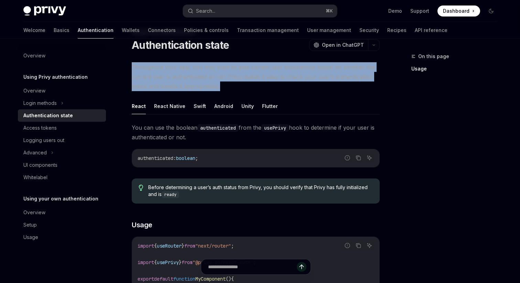 Image resolution: width=520 pixels, height=283 pixels. I want to click on button: React, so click(138, 106).